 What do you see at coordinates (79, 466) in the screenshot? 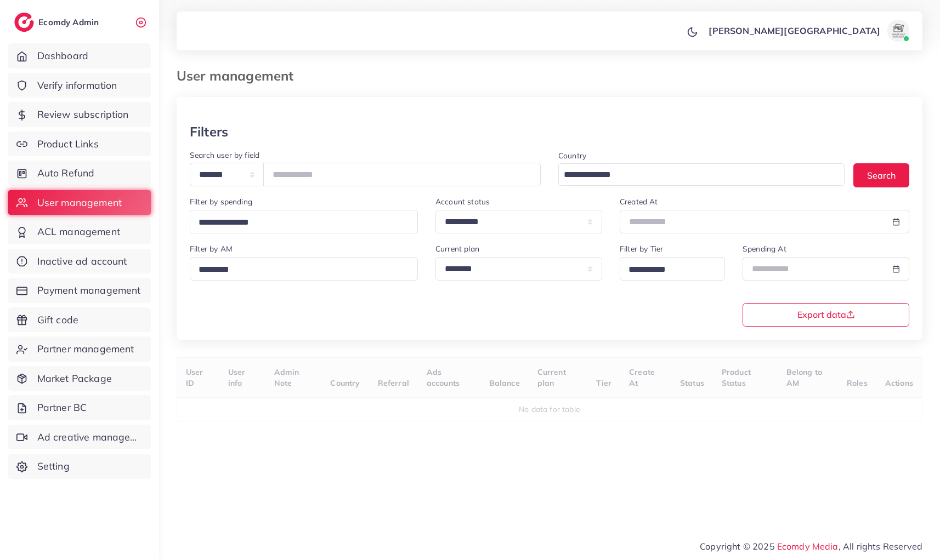
I see `a: Setting` at bounding box center [79, 466].